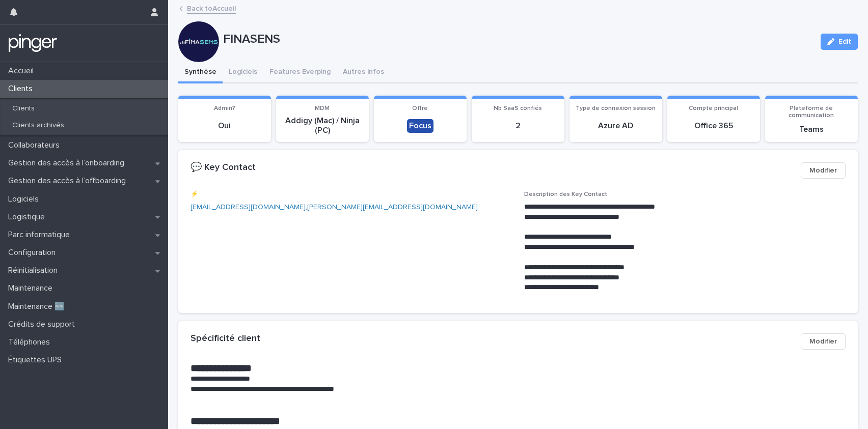  Describe the element at coordinates (25, 199) in the screenshot. I see `p: Logiciels` at that location.